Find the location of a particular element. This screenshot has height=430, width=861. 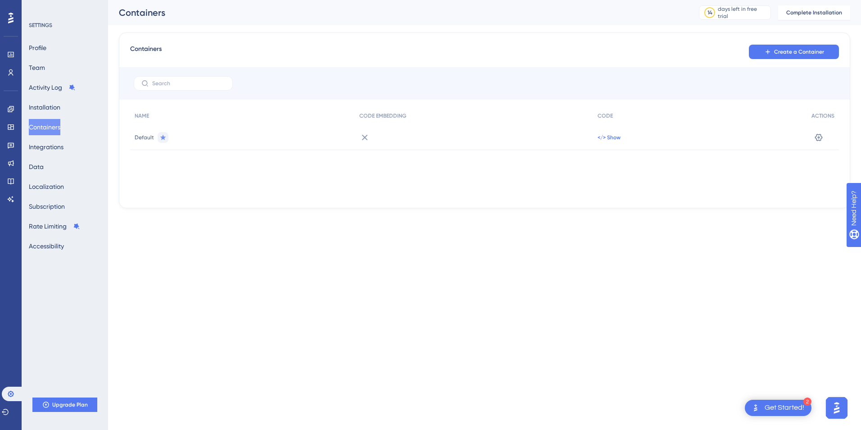

button: Installation is located at coordinates (45, 107).